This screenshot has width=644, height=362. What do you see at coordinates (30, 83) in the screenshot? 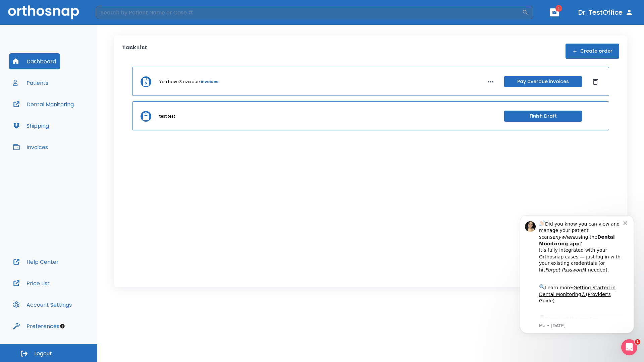
I see `button: Patients` at bounding box center [30, 83].